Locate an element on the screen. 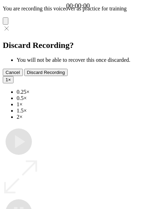  li: 0.25× is located at coordinates (85, 92).